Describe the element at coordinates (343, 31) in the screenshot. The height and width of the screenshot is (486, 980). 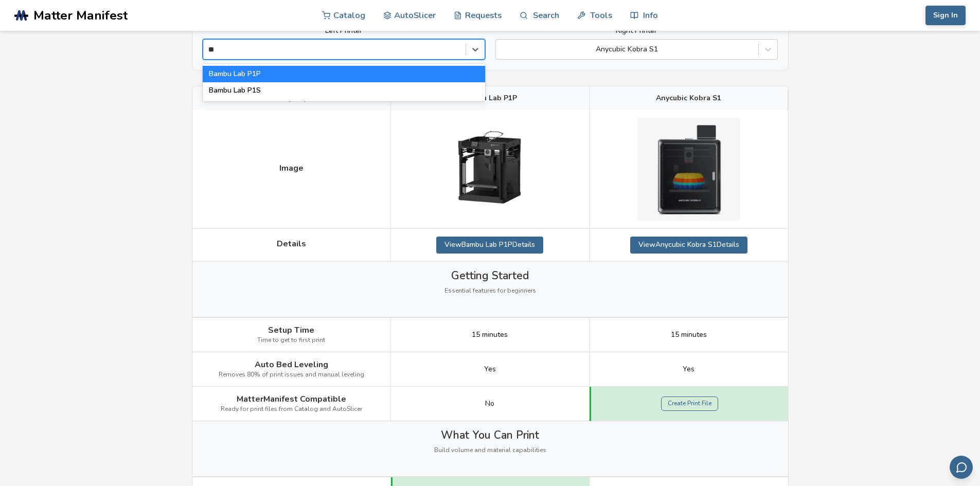
I see `label: Left Printer` at that location.